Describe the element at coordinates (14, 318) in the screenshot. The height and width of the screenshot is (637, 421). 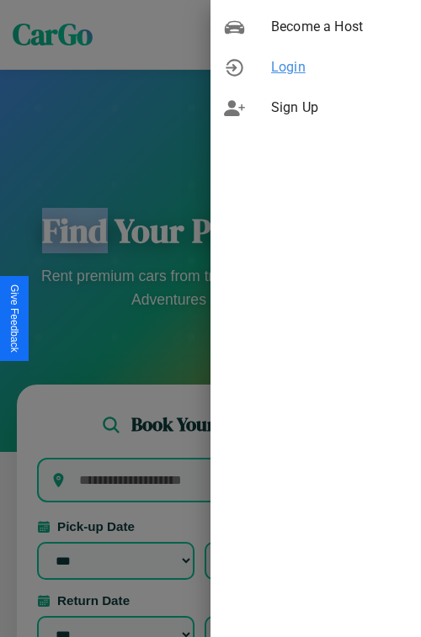
I see `div: Give Feedback` at that location.